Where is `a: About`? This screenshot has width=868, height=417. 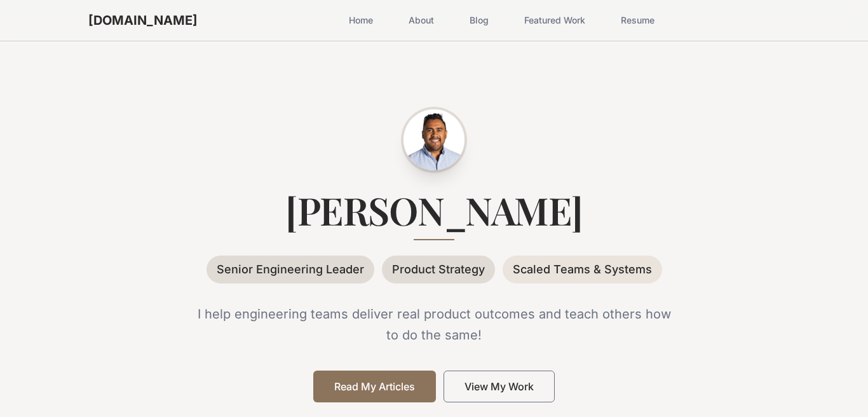
a: About is located at coordinates (421, 20).